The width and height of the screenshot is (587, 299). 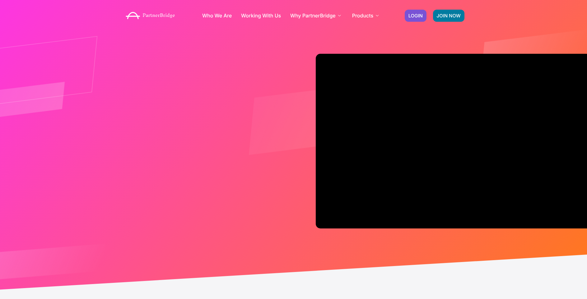 What do you see at coordinates (316, 16) in the screenshot?
I see `a: Why PartnerBridge` at bounding box center [316, 16].